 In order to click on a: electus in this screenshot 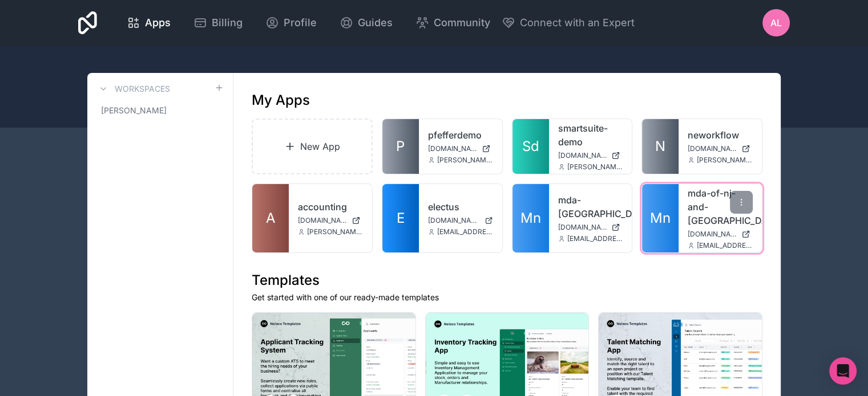, I will do `click(461, 207)`.